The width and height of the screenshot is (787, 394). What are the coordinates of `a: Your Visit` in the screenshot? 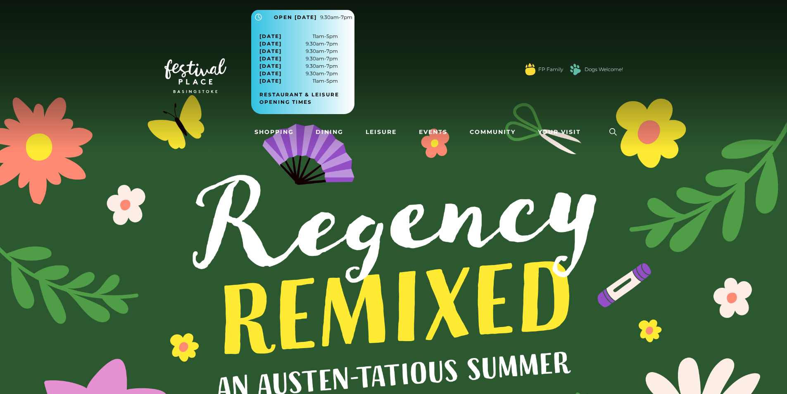 It's located at (562, 132).